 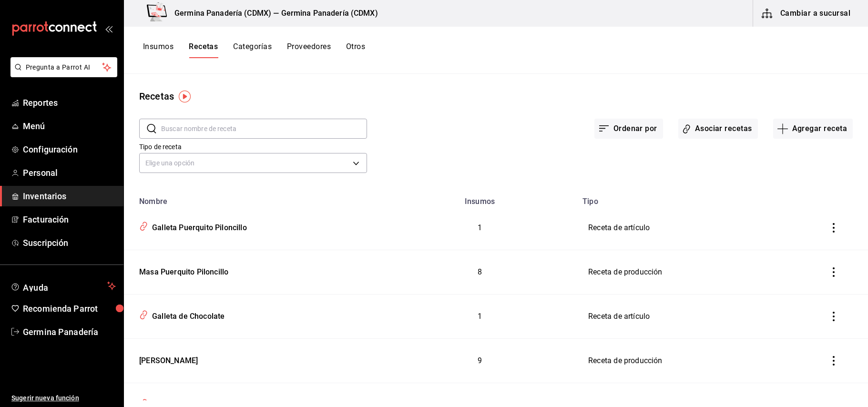 What do you see at coordinates (69, 242) in the screenshot?
I see `span: Suscripción` at bounding box center [69, 242].